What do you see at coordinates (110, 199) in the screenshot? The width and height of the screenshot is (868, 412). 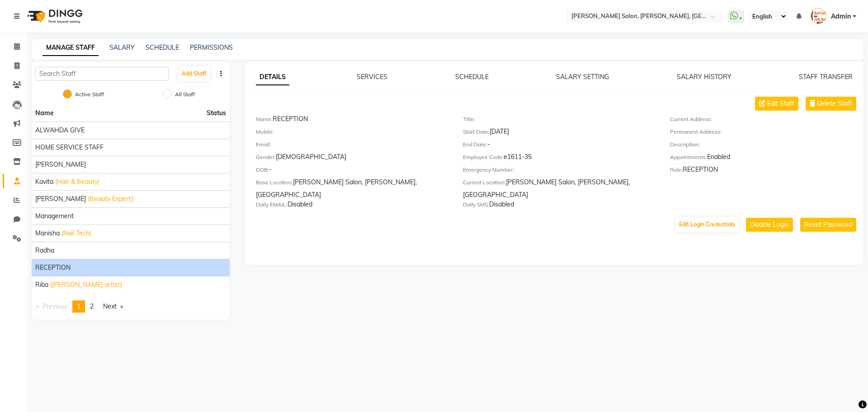 I see `span: (Beauty Expert)` at bounding box center [110, 199].